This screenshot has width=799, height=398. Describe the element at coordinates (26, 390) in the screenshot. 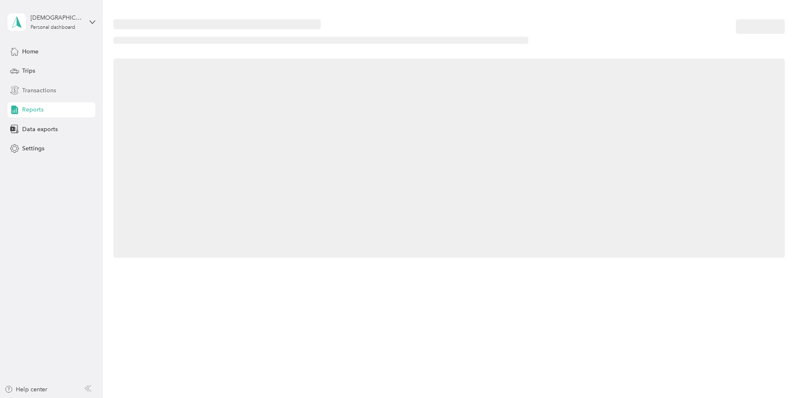

I see `div: Help center` at that location.